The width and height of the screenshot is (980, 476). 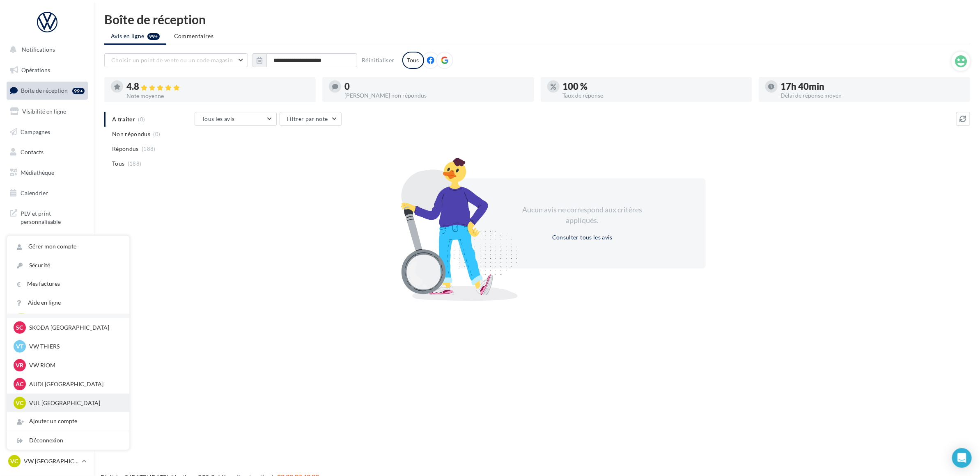 What do you see at coordinates (78, 91) in the screenshot?
I see `div: 99+` at bounding box center [78, 91].